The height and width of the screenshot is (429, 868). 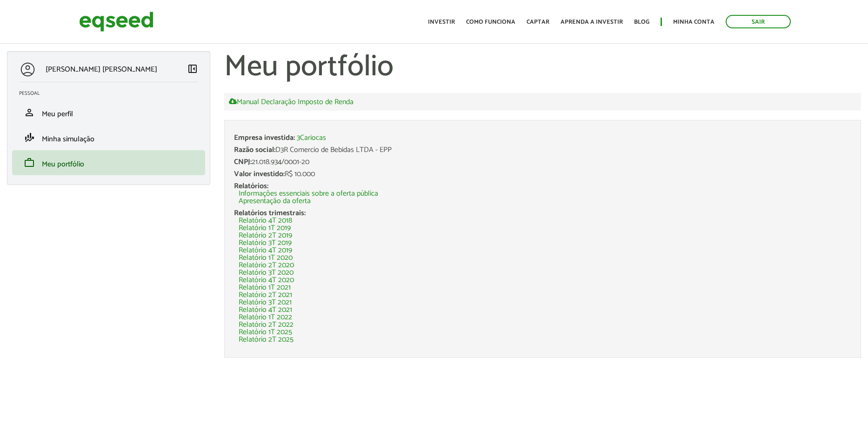 I want to click on h1: Meu portfólio, so click(x=542, y=67).